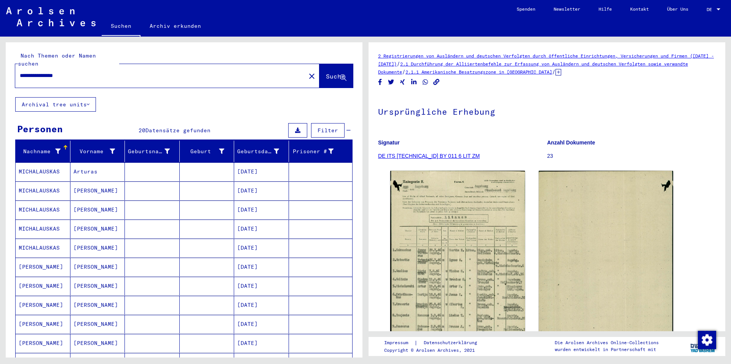 Image resolution: width=731 pixels, height=364 pixels. I want to click on mat-header-cell: Vorname, so click(98, 151).